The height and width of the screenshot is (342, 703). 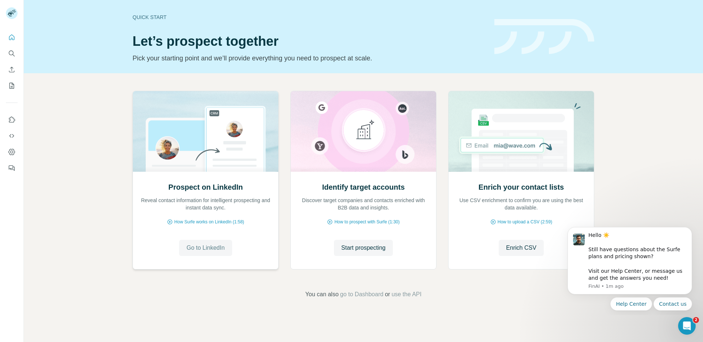 What do you see at coordinates (521, 132) in the screenshot?
I see `img: Enrich your contact lists` at bounding box center [521, 132].